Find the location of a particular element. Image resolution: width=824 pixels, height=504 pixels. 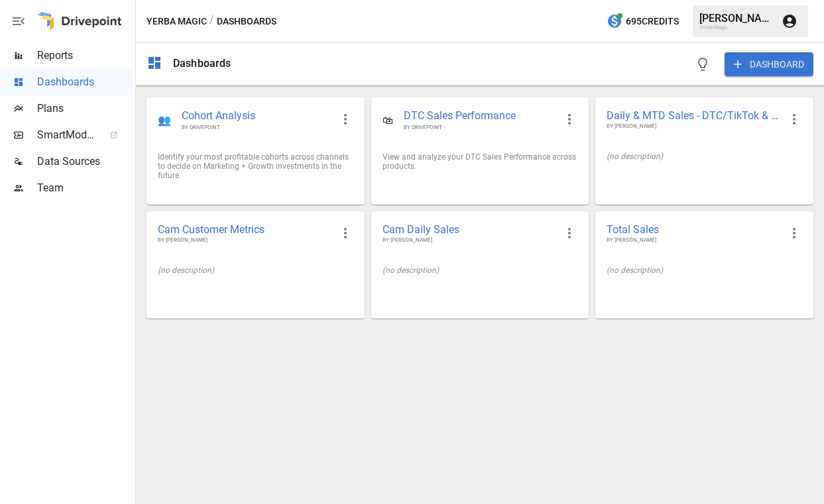

button: DASHBOARD is located at coordinates (769, 64).